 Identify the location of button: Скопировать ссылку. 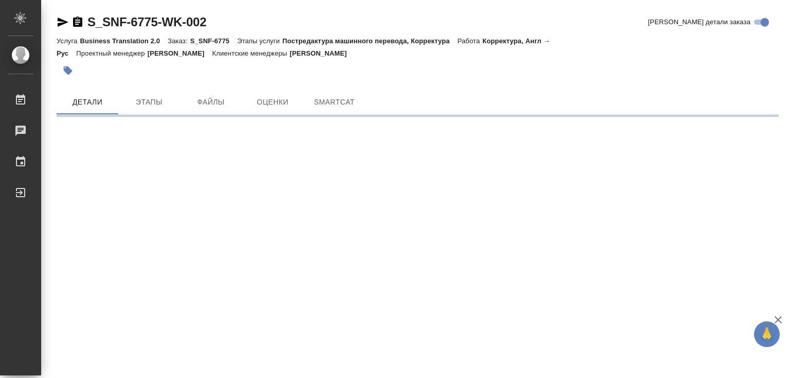
(78, 22).